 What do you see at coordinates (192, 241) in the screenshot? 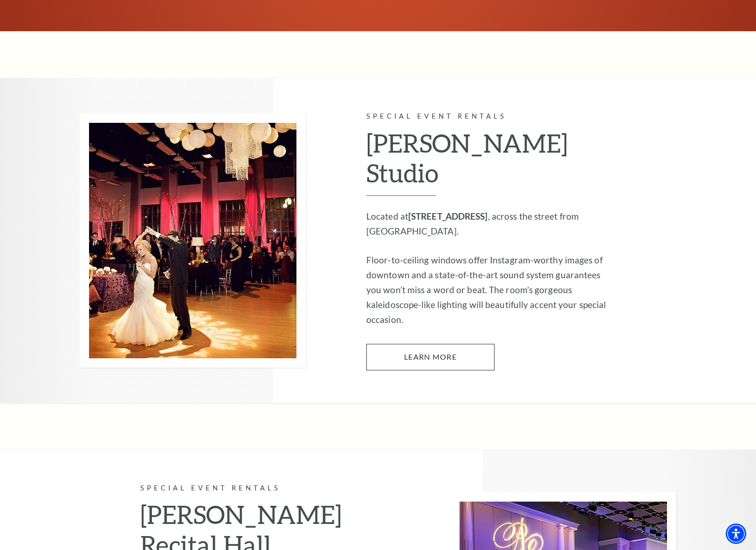
I see `img: Special Event Rentals` at bounding box center [192, 241].